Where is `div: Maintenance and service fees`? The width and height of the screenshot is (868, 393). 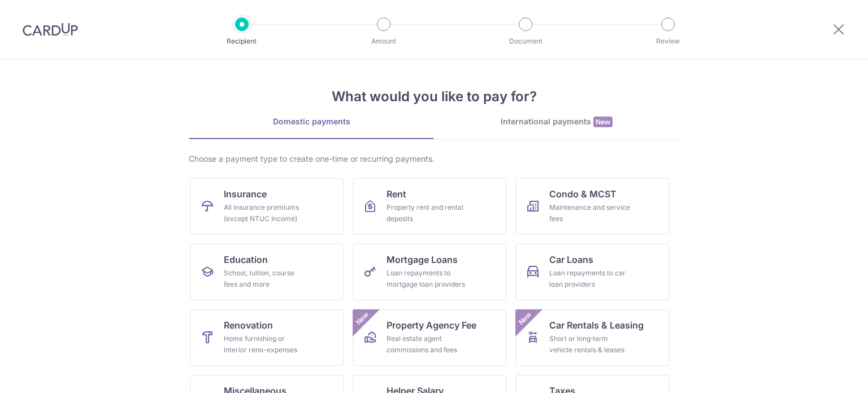 div: Maintenance and service fees is located at coordinates (590, 213).